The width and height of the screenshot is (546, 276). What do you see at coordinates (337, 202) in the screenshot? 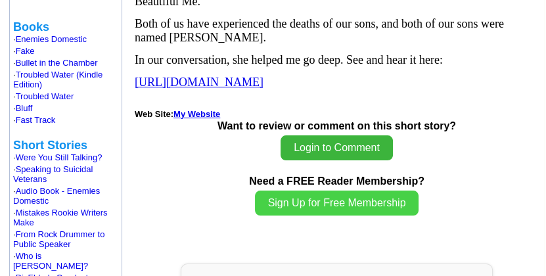
I see `a: Sign Up for Free Membership` at bounding box center [337, 202].